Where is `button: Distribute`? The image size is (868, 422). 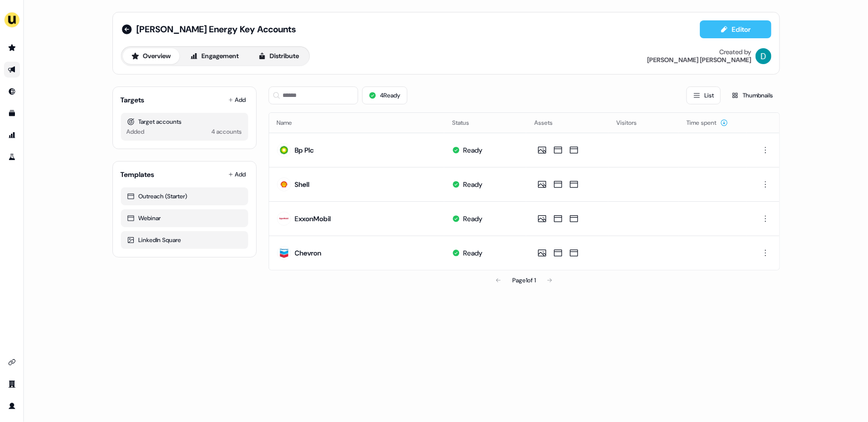
button: Distribute is located at coordinates (279, 57).